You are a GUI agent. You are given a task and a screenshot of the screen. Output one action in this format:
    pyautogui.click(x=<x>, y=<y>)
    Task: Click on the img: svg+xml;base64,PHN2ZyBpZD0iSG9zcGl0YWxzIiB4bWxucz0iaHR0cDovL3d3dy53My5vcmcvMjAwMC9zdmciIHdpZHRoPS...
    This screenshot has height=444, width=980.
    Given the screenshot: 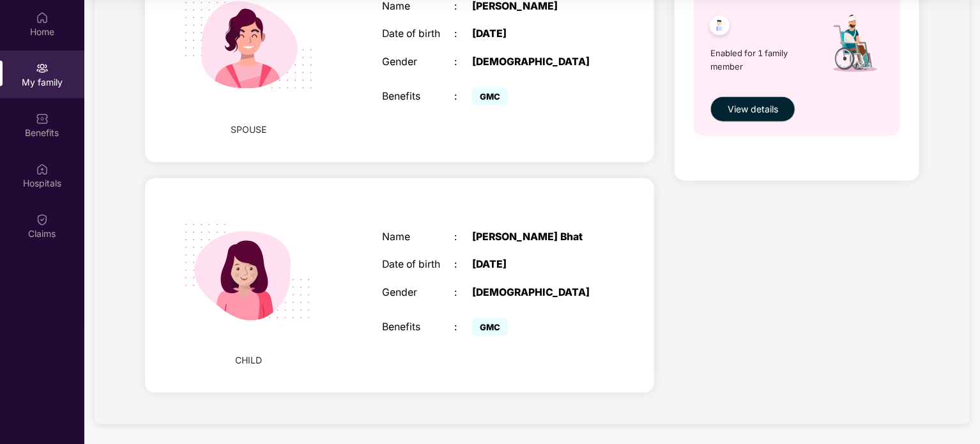 What is the action you would take?
    pyautogui.click(x=43, y=169)
    